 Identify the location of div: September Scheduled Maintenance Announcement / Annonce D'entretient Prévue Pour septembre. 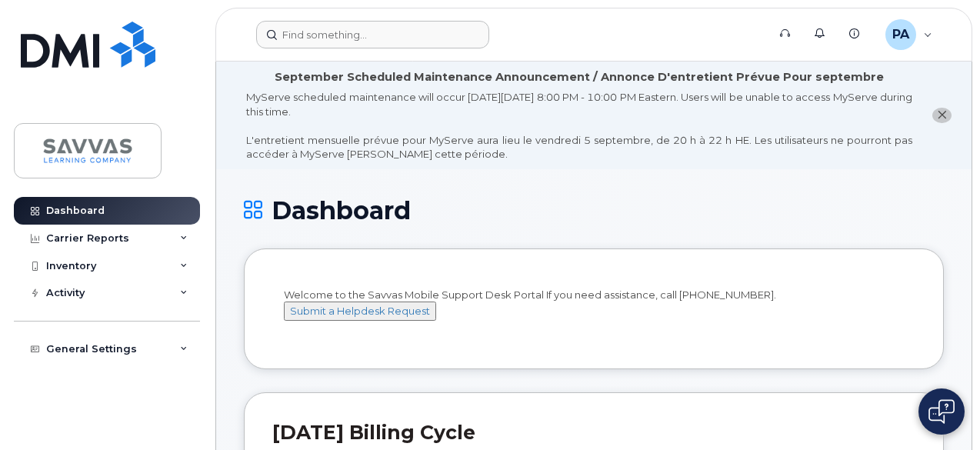
(579, 77).